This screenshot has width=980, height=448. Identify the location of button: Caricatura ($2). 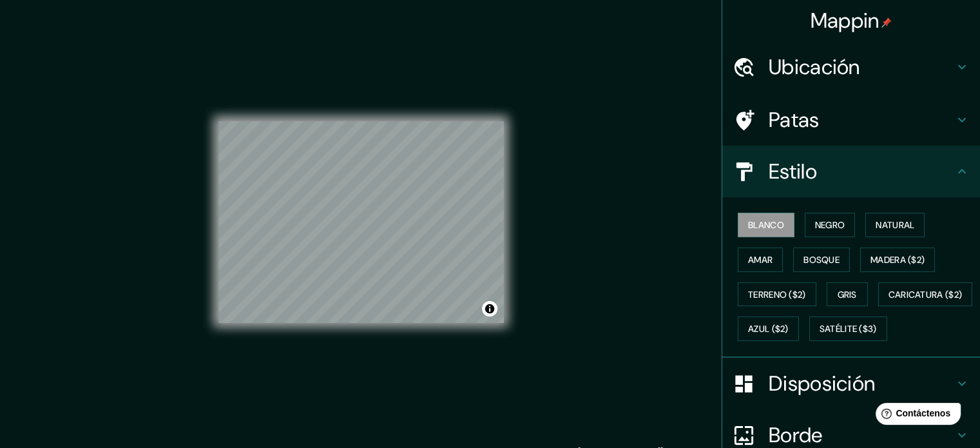
(925, 295).